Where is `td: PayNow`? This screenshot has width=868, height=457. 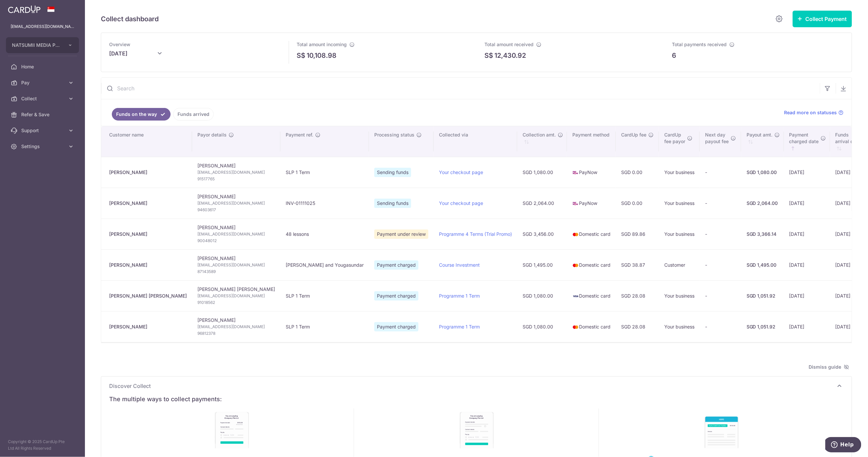 td: PayNow is located at coordinates (591, 202).